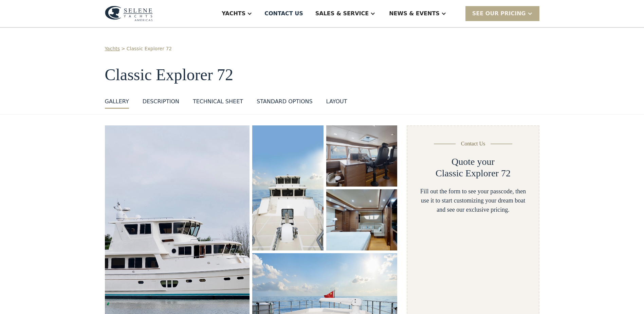  Describe the element at coordinates (473, 173) in the screenshot. I see `h2: Classic Explorer 72` at that location.